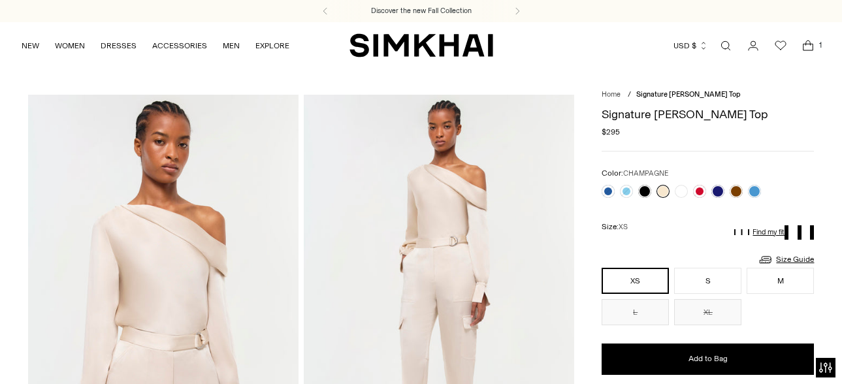  Describe the element at coordinates (786, 259) in the screenshot. I see `a: Size Guide` at that location.